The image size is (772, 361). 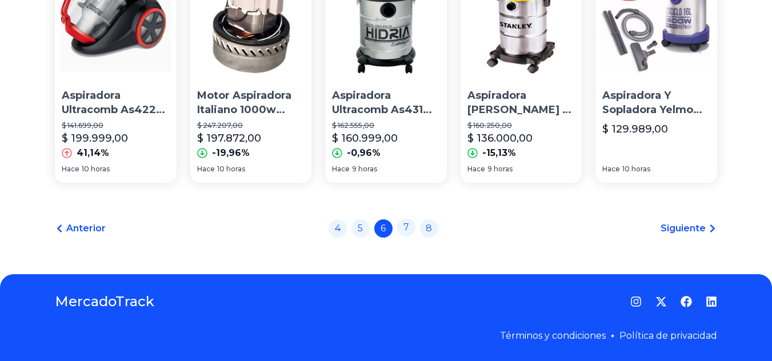 What do you see at coordinates (385, 126) in the screenshot?
I see `p: $ 162.555,00` at bounding box center [385, 126].